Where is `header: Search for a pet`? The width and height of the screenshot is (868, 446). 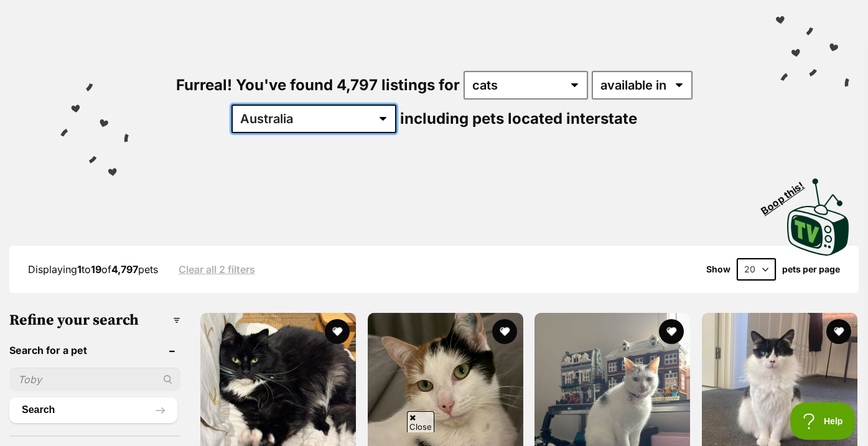 header: Search for a pet is located at coordinates (94, 350).